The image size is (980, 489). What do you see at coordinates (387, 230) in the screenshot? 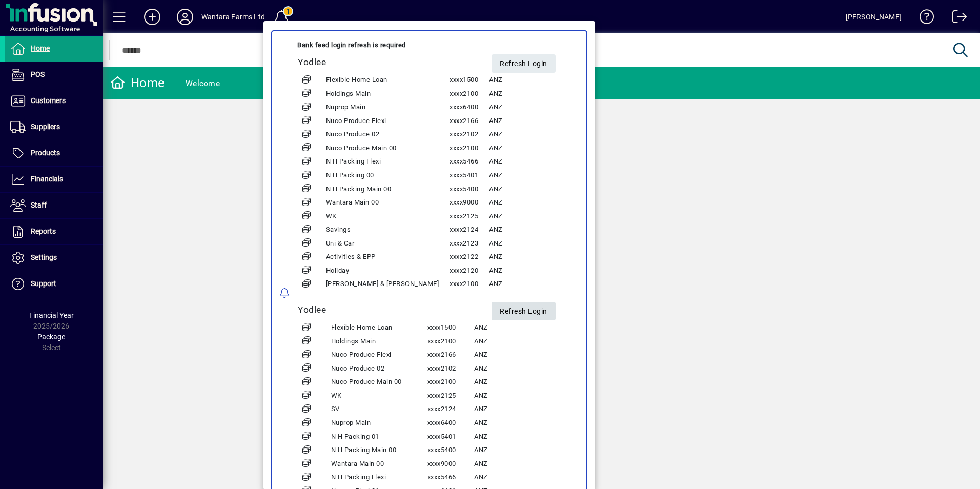
I see `td: Savings` at bounding box center [387, 230].